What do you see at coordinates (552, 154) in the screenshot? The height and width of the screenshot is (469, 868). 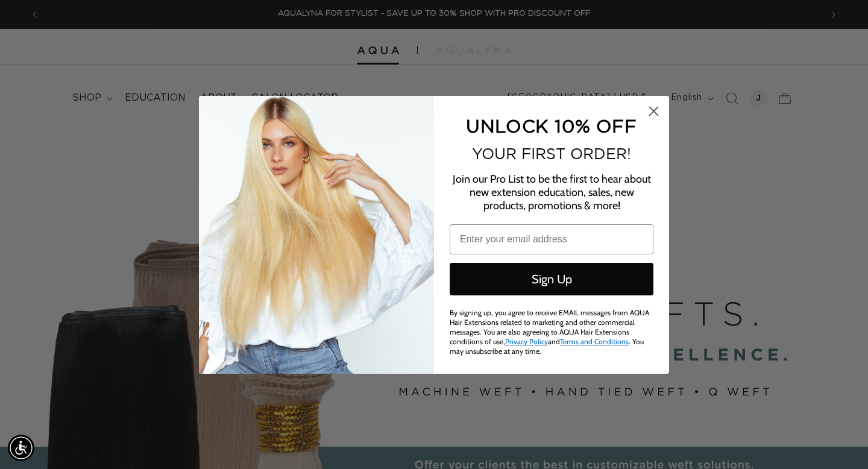 I see `span: YOUR FIRST ORDER!` at bounding box center [552, 154].